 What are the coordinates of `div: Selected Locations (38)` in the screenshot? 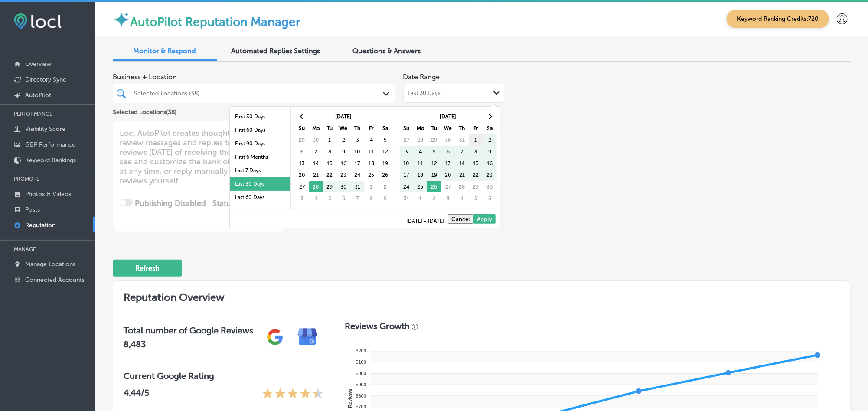 It's located at (259, 93).